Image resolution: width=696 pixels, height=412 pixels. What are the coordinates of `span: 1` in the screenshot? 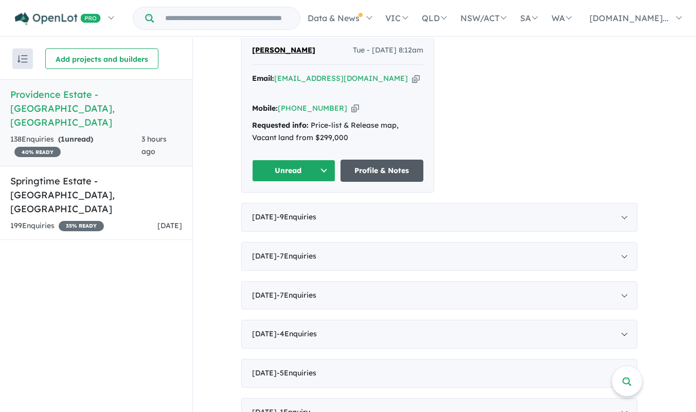 It's located at (63, 139).